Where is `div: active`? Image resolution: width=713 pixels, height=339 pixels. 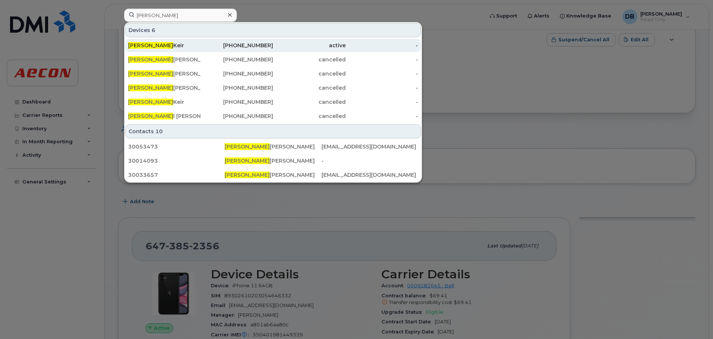 div: active is located at coordinates (309, 45).